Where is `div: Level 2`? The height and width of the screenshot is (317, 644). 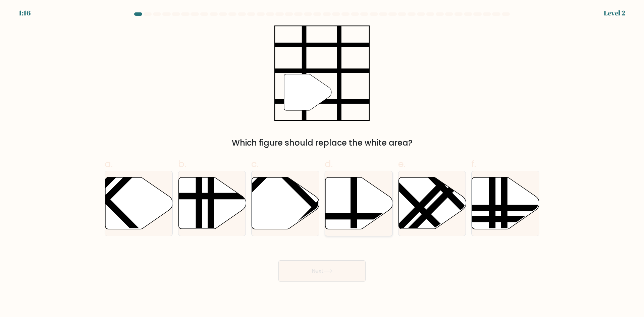
div: Level 2 is located at coordinates (615, 13).